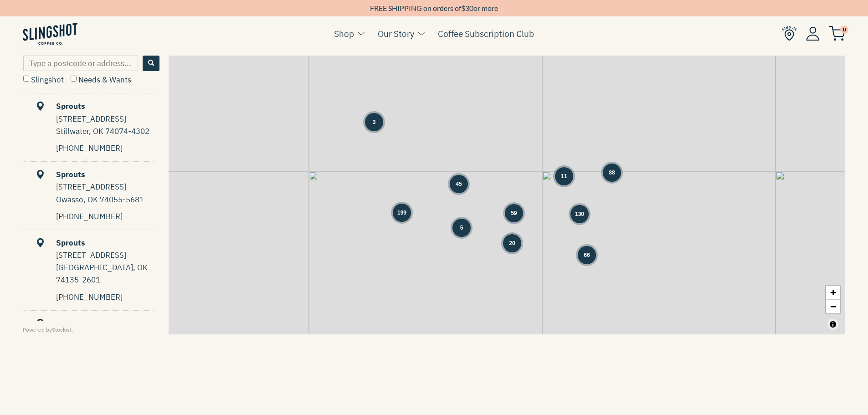 Image resolution: width=868 pixels, height=415 pixels. I want to click on span: 88, so click(612, 173).